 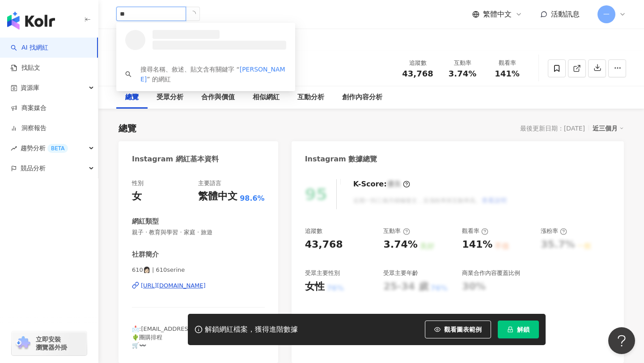 I want to click on span: 資源庫, so click(x=30, y=87).